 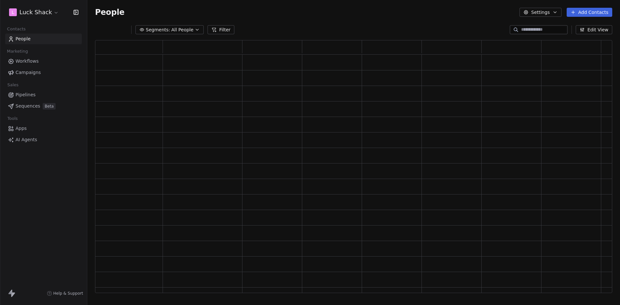 I want to click on button: Add Contacts, so click(x=589, y=12).